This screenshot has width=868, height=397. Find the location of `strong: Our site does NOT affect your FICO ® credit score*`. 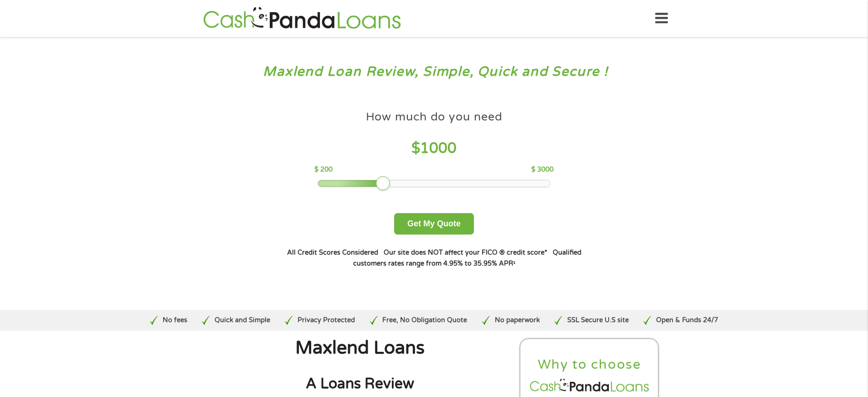

strong: Our site does NOT affect your FICO ® credit score* is located at coordinates (465, 252).